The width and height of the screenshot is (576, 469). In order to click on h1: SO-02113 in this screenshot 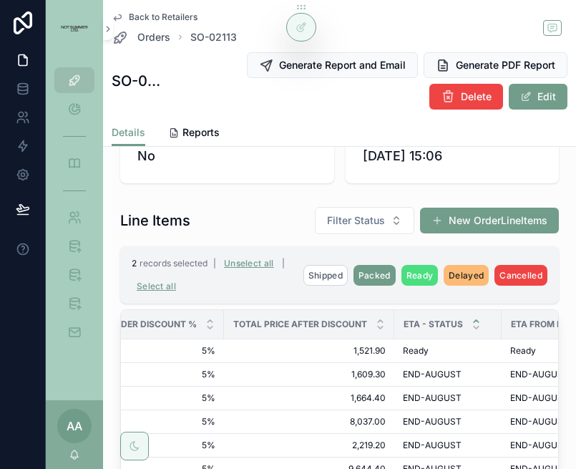, I will do `click(139, 81)`.